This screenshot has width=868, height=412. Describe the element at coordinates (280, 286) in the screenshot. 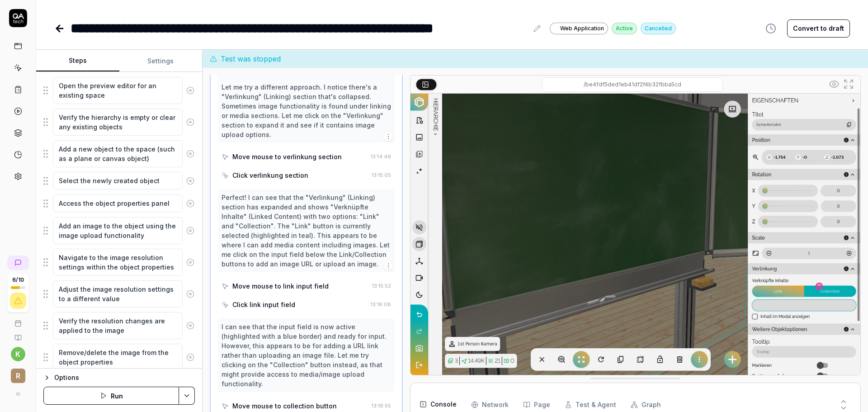

I see `div: Move mouse to link input field` at that location.